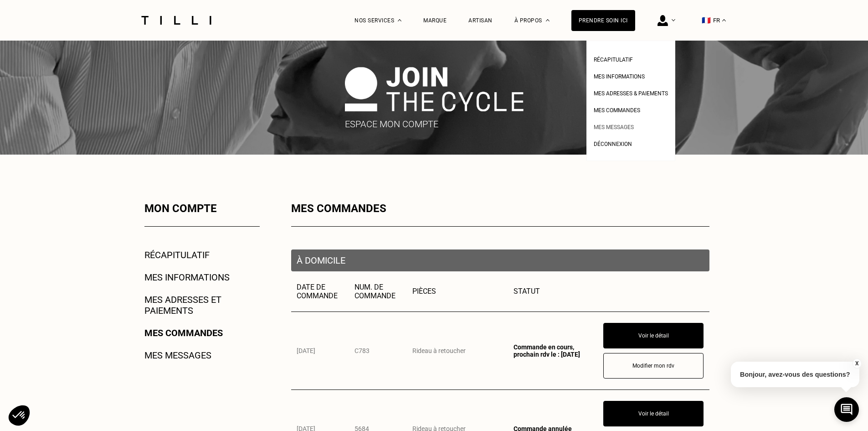 This screenshot has width=868, height=431. Describe the element at coordinates (553, 291) in the screenshot. I see `th: Statut` at that location.